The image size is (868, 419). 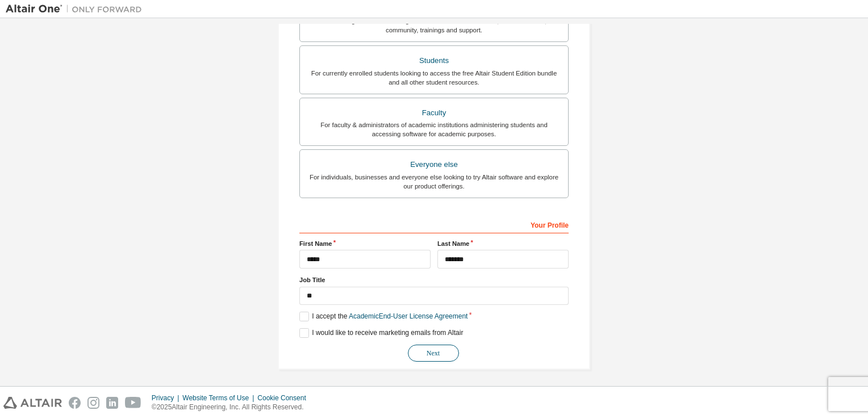 I want to click on img: youtube.svg, so click(x=133, y=402).